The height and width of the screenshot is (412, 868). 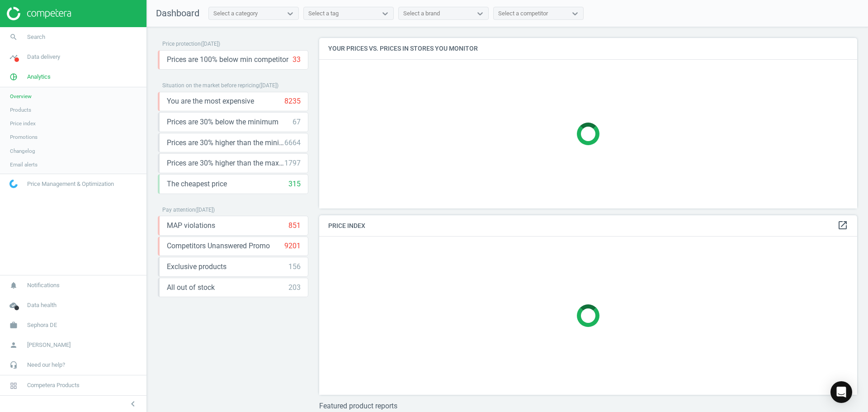 What do you see at coordinates (39, 77) in the screenshot?
I see `span: Analytics` at bounding box center [39, 77].